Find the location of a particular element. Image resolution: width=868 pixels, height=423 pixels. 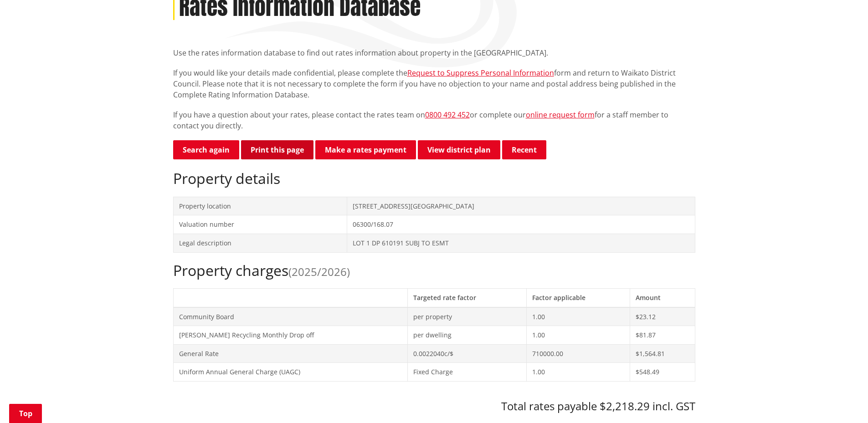

a: Top is located at coordinates (26, 414).